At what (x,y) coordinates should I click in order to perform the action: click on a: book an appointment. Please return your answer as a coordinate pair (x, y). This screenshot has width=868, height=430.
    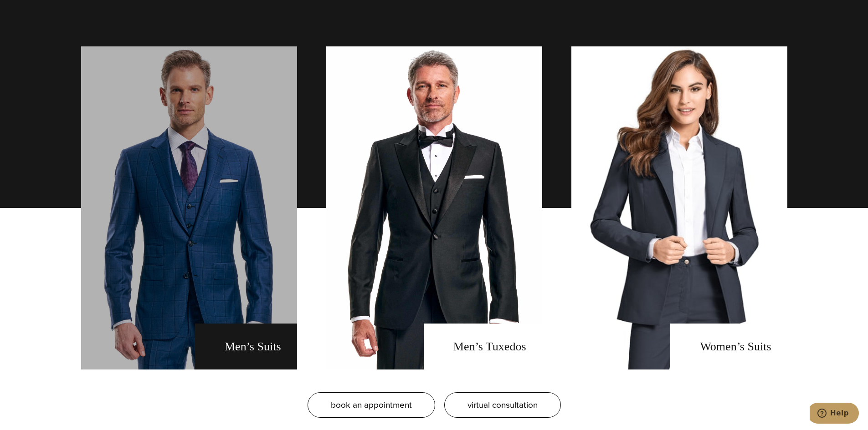
    Looking at the image, I should click on (371, 405).